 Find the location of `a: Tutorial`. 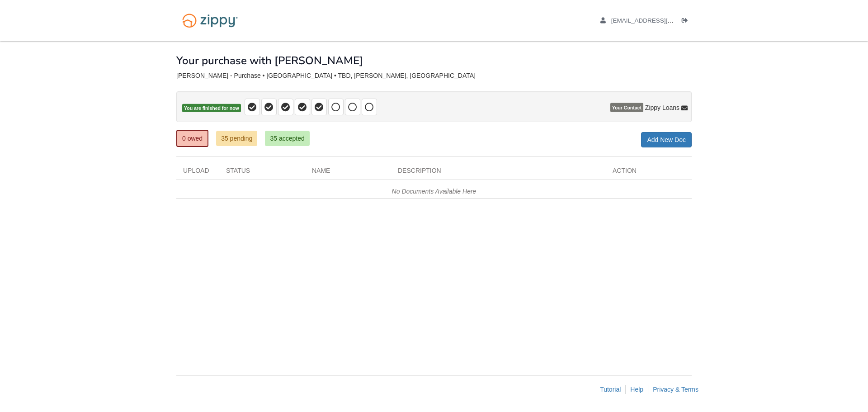

a: Tutorial is located at coordinates (610, 390).